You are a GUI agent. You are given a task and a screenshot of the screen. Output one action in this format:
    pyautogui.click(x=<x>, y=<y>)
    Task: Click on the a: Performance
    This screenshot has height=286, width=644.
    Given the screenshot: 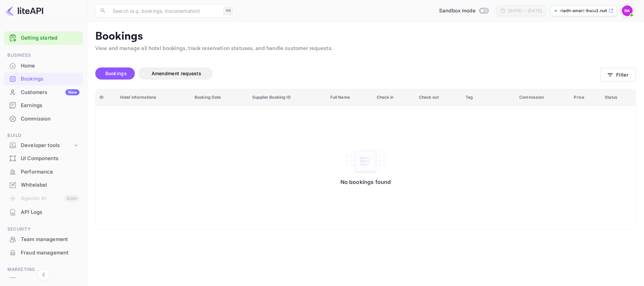 What is the action you would take?
    pyautogui.click(x=43, y=171)
    